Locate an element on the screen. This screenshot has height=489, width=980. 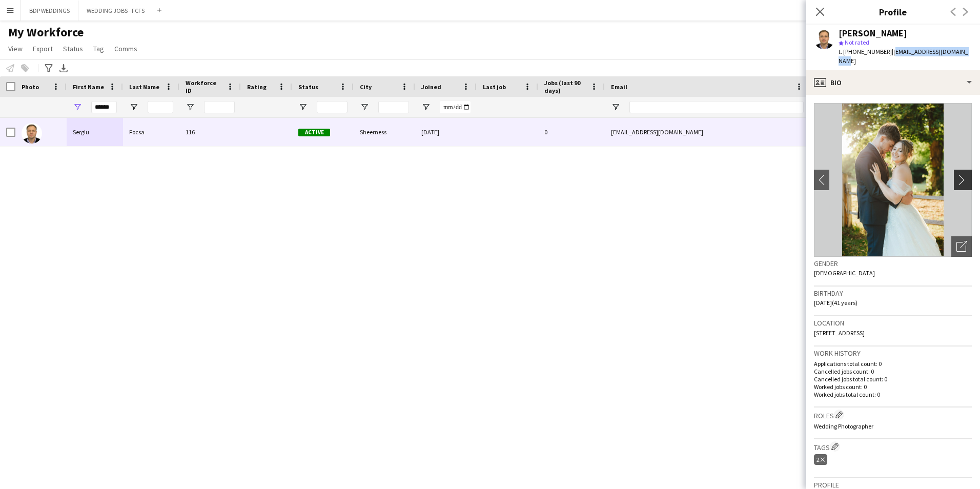
h3: Location is located at coordinates (892, 323).